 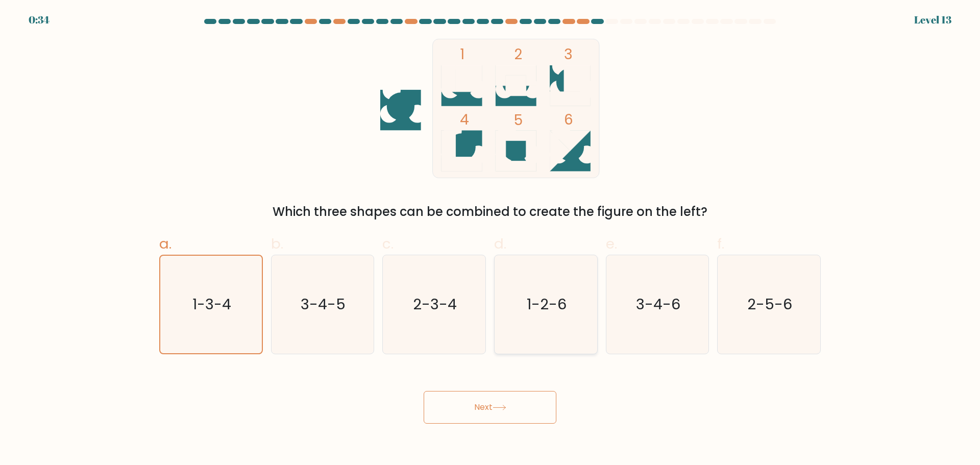 What do you see at coordinates (277, 243) in the screenshot?
I see `span: b.` at bounding box center [277, 243].